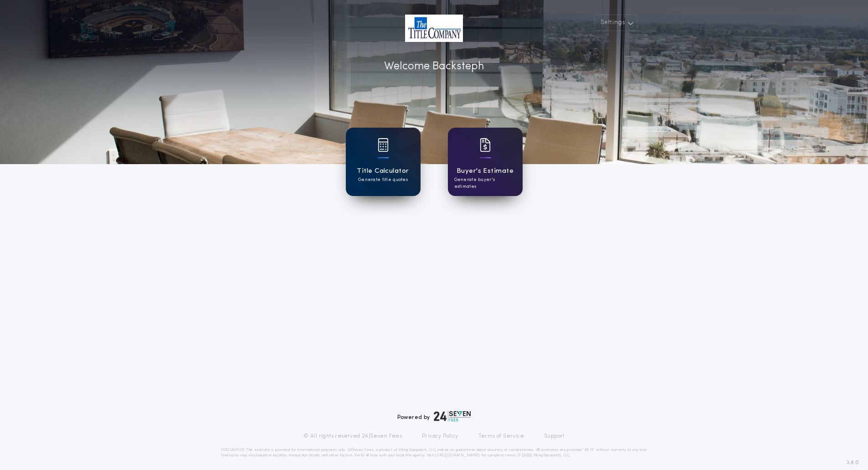  What do you see at coordinates (383, 162) in the screenshot?
I see `a: card iconTitle CalculatorGenerate title quotes` at bounding box center [383, 162].